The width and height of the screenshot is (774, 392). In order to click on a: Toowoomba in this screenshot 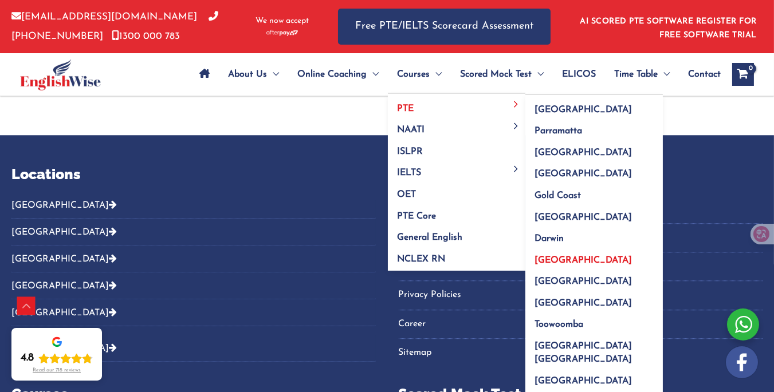, I will do `click(594, 321)`.